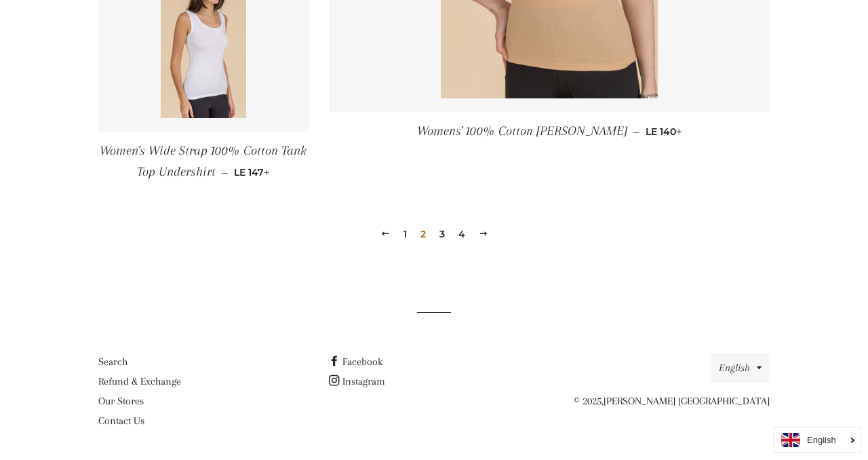 The height and width of the screenshot is (460, 868). I want to click on p: © 2025,, so click(665, 401).